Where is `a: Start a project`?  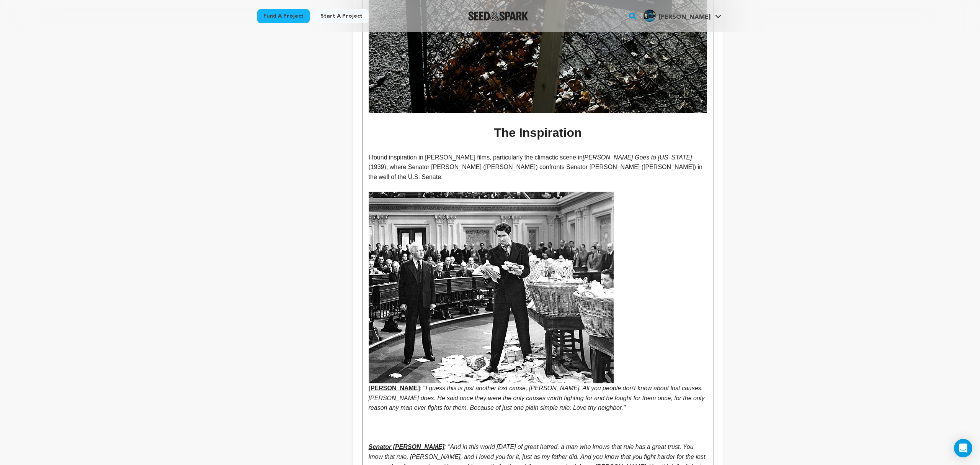
a: Start a project is located at coordinates (341, 17).